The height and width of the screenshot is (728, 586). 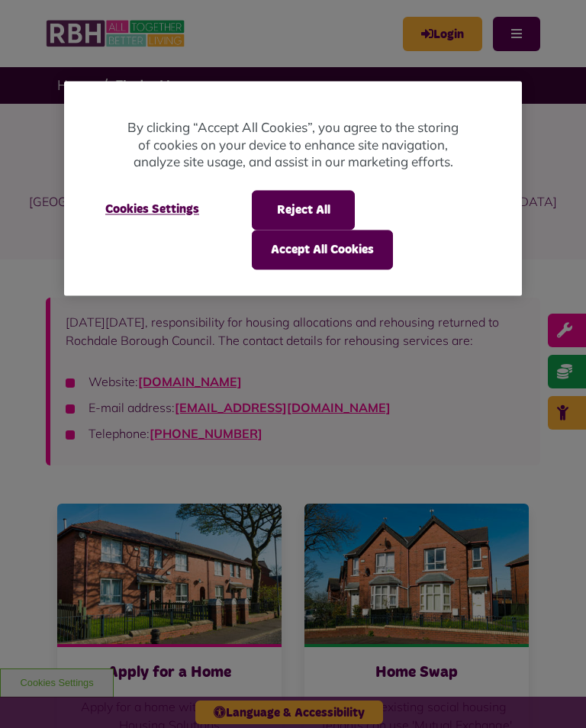 What do you see at coordinates (293, 189) in the screenshot?
I see `div: Privacy` at bounding box center [293, 189].